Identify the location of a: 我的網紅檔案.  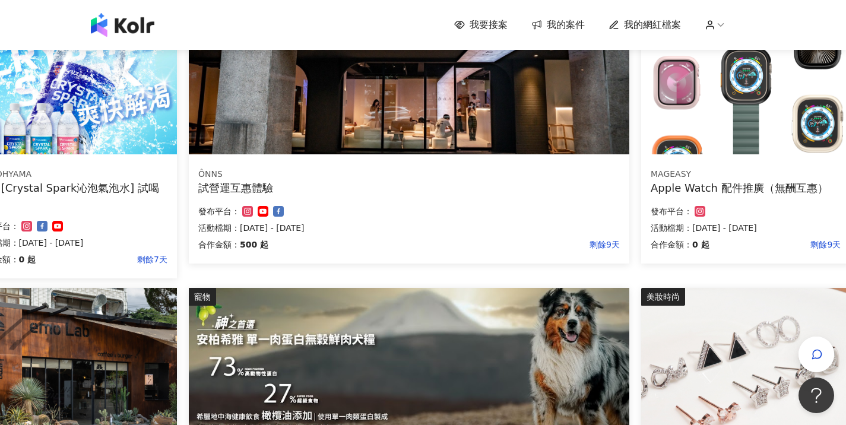
(645, 25).